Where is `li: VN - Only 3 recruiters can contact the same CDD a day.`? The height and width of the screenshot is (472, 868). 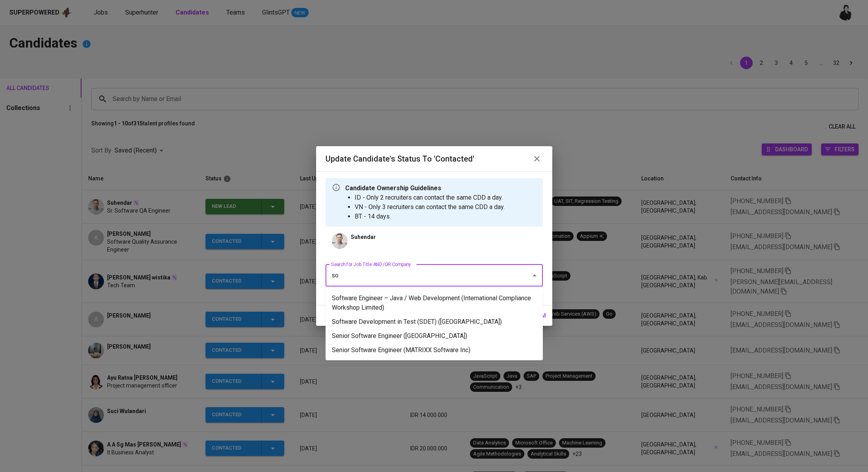
li: VN - Only 3 recruiters can contact the same CDD a day. is located at coordinates (430, 207).